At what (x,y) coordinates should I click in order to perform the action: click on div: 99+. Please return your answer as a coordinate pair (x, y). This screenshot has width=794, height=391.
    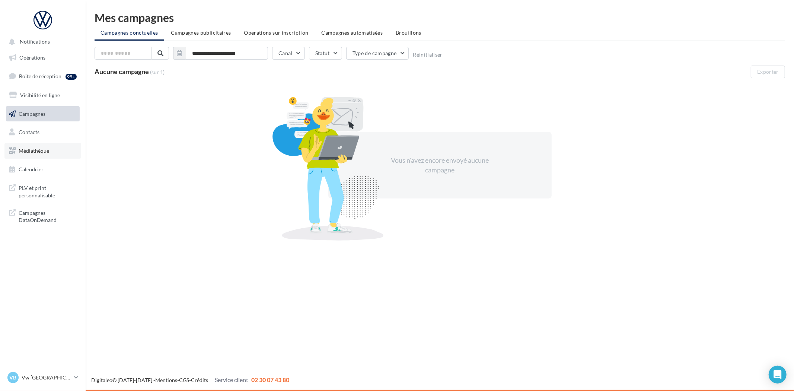
    Looking at the image, I should click on (71, 77).